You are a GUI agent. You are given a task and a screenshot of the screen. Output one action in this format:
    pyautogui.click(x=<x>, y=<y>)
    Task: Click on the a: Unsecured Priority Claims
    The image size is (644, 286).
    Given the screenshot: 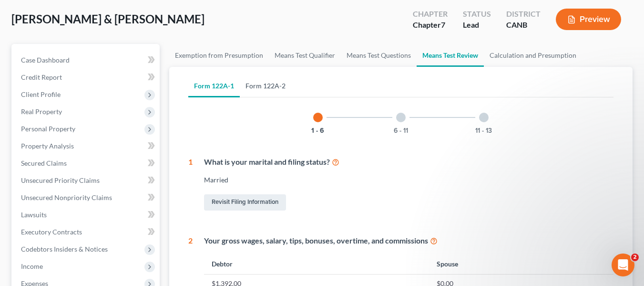 What is the action you would take?
    pyautogui.click(x=86, y=181)
    